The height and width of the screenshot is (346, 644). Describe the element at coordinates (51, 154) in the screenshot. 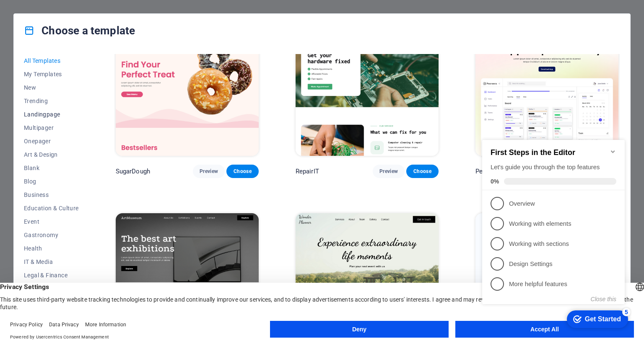

I see `button: Art & Design` at that location.